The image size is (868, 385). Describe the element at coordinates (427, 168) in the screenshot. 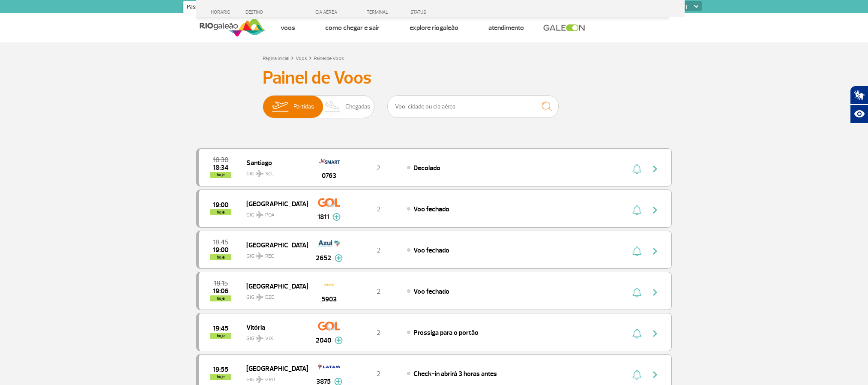

I see `span: Decolado` at that location.